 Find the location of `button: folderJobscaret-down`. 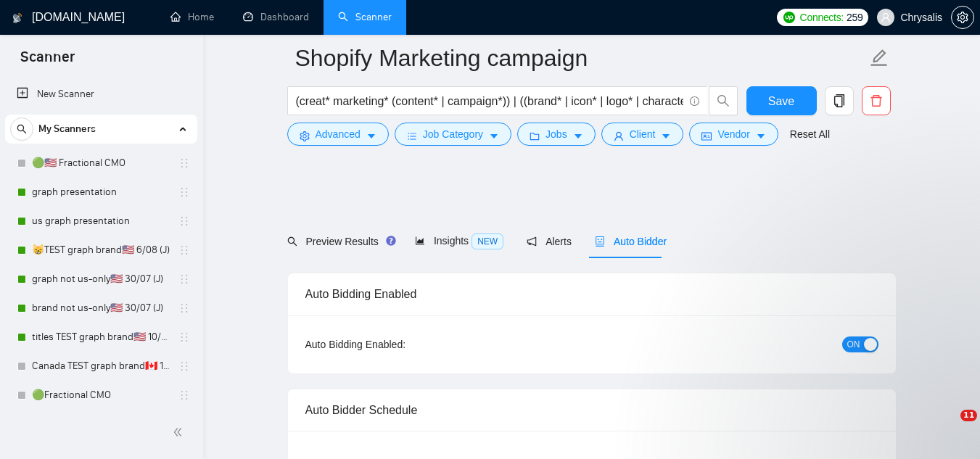

button: folderJobscaret-down is located at coordinates (556, 134).